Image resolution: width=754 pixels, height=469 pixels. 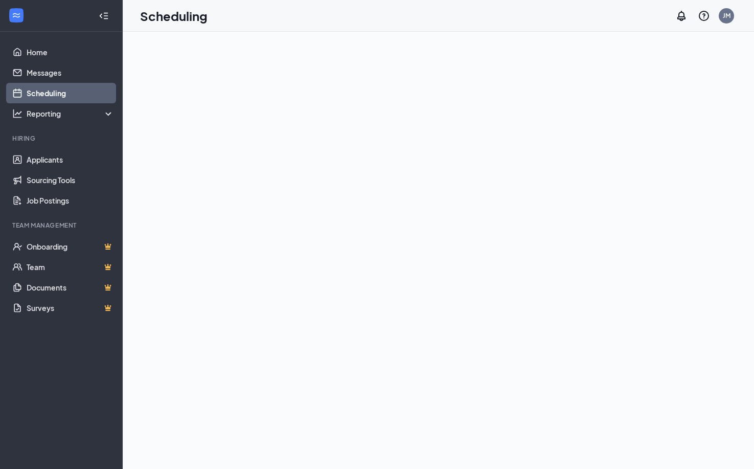 I want to click on svg: Collapse, so click(x=104, y=16).